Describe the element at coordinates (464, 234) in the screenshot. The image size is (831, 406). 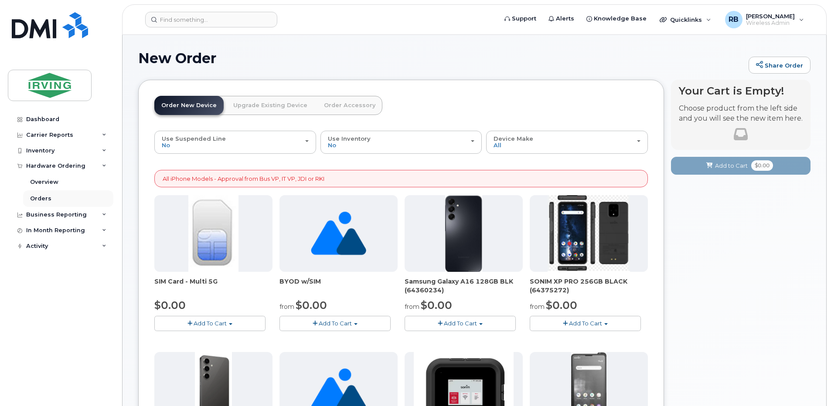
I see `img: A16_-_JDI.png` at that location.